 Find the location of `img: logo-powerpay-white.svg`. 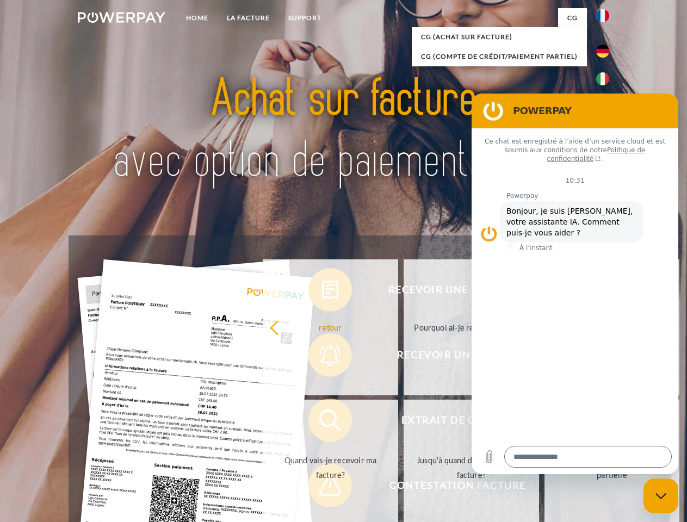

img: logo-powerpay-white.svg is located at coordinates (121, 17).